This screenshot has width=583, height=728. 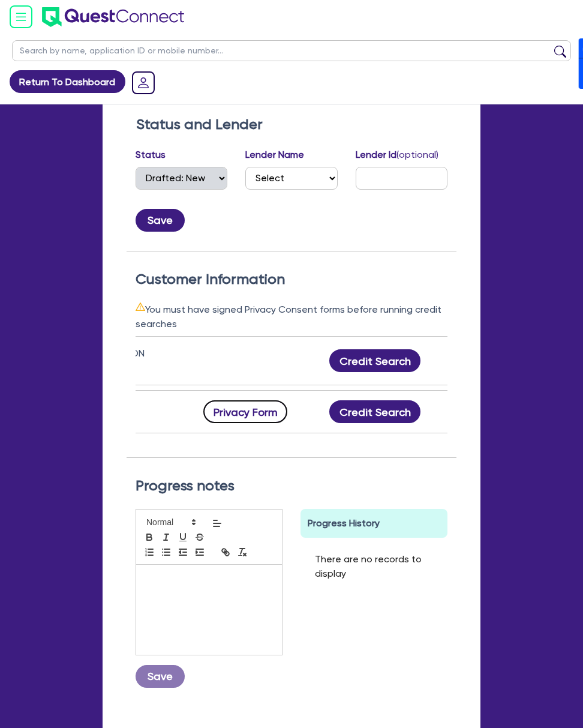 I want to click on label: Status, so click(x=150, y=155).